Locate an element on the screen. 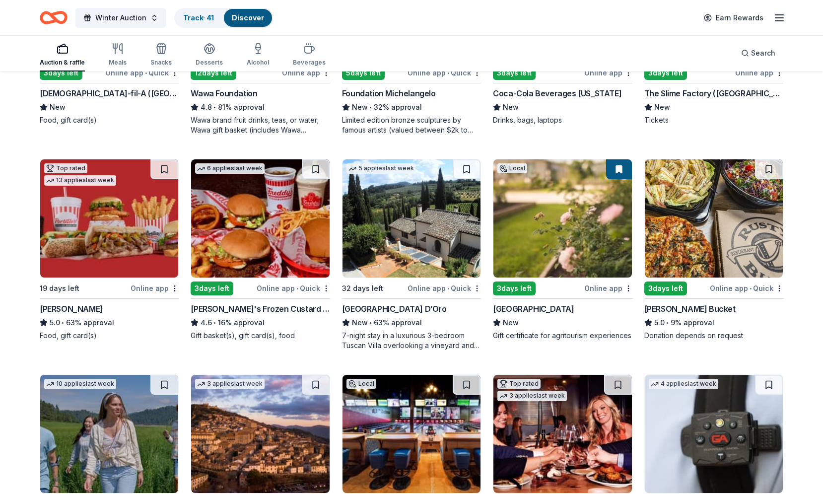  div: 32 days left is located at coordinates (362, 288).